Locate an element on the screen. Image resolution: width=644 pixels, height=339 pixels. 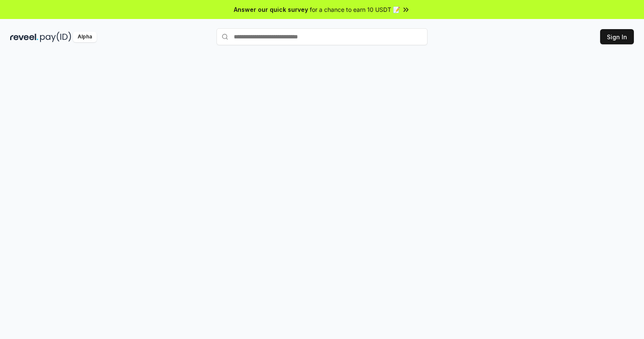
button: Sign In is located at coordinates (617, 36).